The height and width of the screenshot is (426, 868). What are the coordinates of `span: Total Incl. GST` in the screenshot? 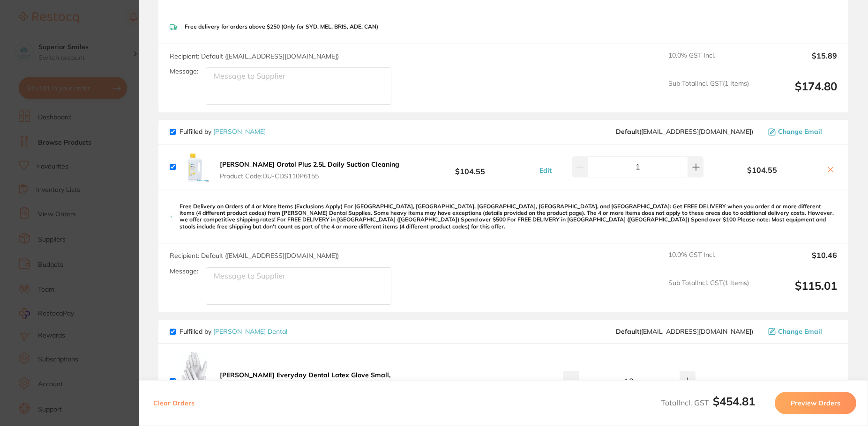 It's located at (708, 403).